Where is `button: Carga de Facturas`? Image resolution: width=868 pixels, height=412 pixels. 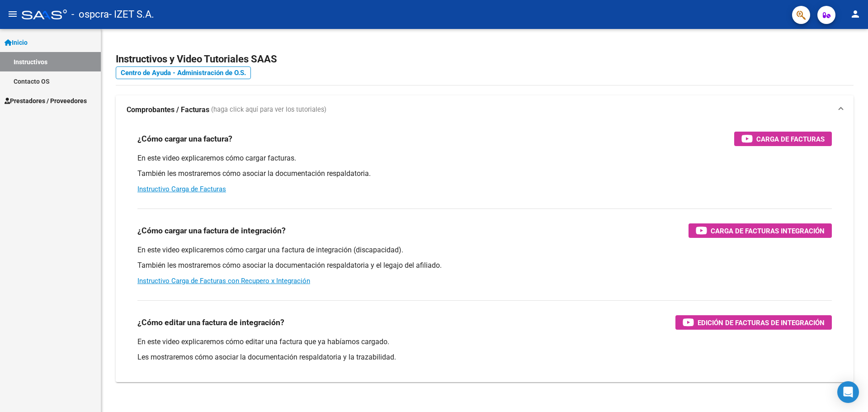
button: Carga de Facturas is located at coordinates (783, 139).